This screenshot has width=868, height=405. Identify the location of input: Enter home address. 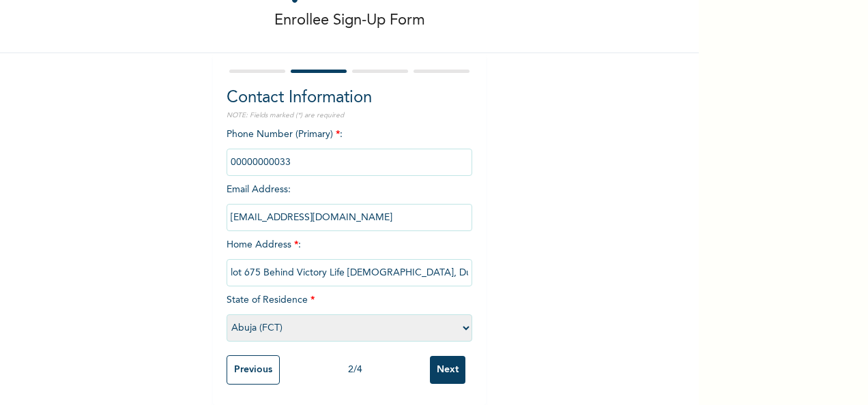
(350, 273).